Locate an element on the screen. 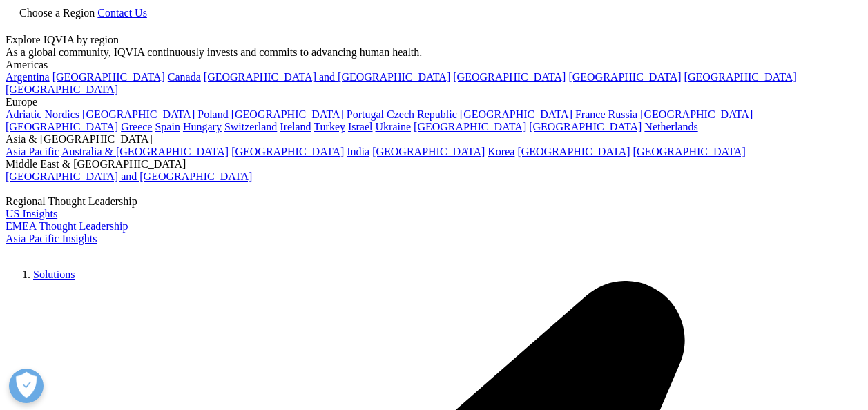 The image size is (868, 410). div: Europe is located at coordinates (434, 102).